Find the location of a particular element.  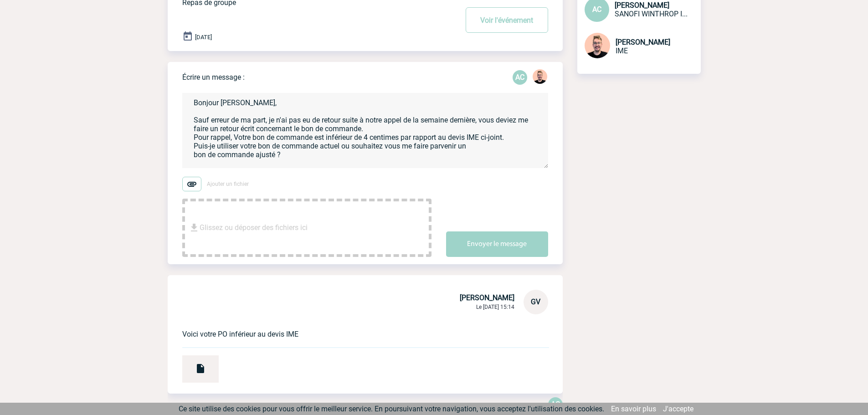

p: Voici votre PO inférieur au devis IME is located at coordinates (352, 327).